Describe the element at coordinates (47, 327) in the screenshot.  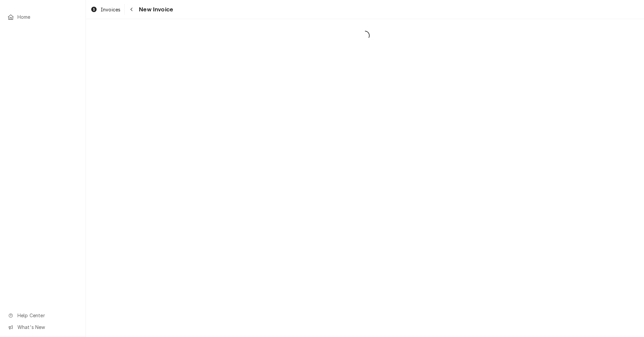
I see `span: What's New` at that location.